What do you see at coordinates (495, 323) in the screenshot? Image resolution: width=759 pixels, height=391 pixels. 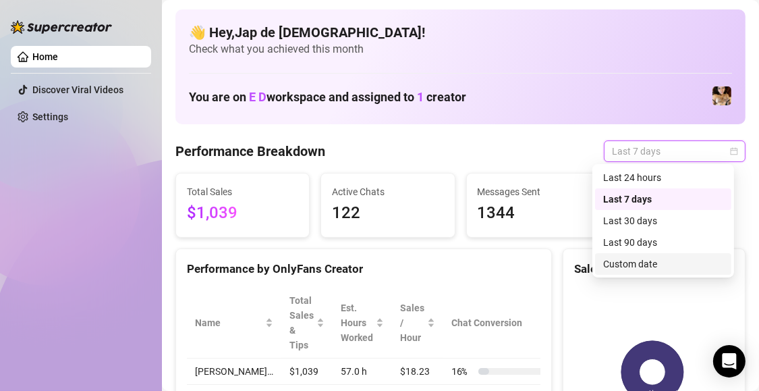 I see `span: Chat Conversion` at bounding box center [495, 323].